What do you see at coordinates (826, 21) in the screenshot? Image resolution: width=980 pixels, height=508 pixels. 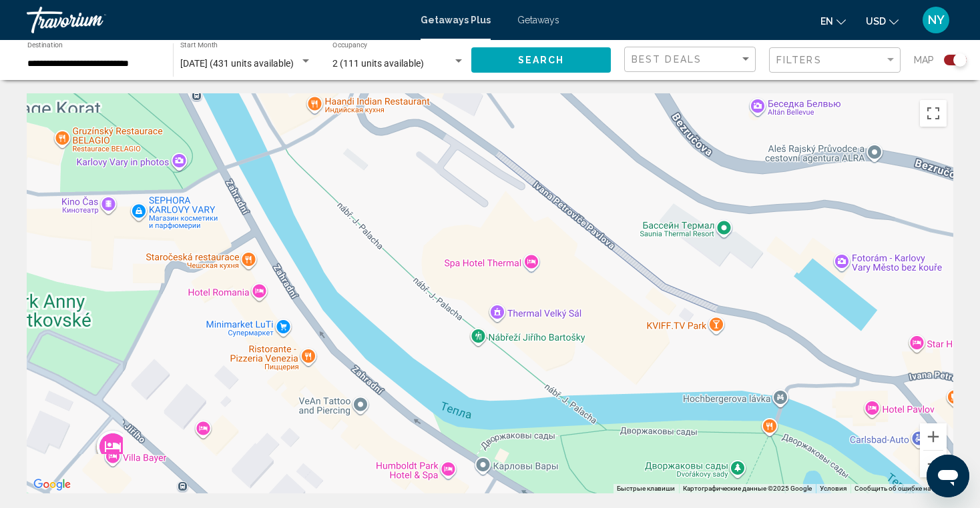 I see `span: en` at bounding box center [826, 21].